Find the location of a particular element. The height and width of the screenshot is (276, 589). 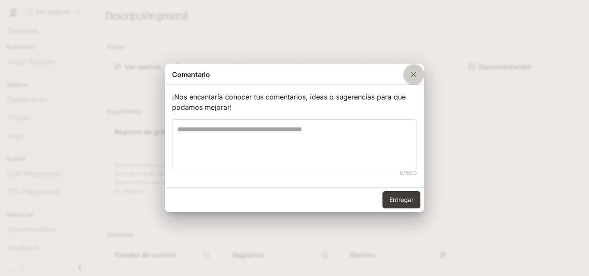

font: Comentario is located at coordinates (191, 75).